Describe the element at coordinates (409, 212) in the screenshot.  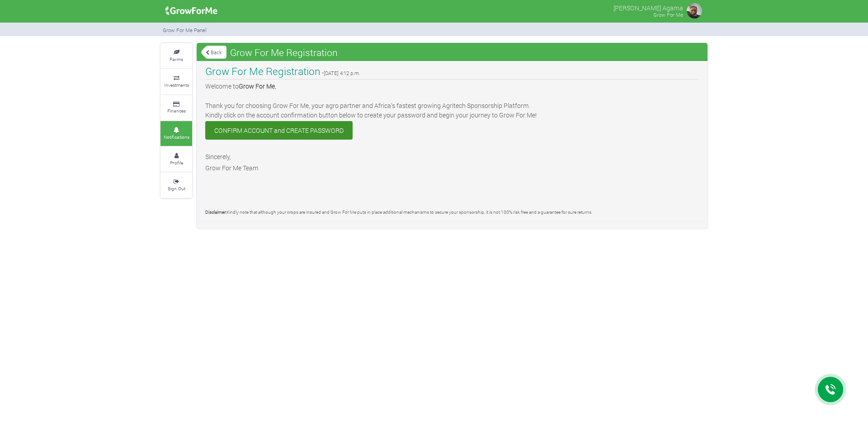
I see `span: Kindly note that although your crops are insured and Grow For Me puts in place additional mechani...` at that location.